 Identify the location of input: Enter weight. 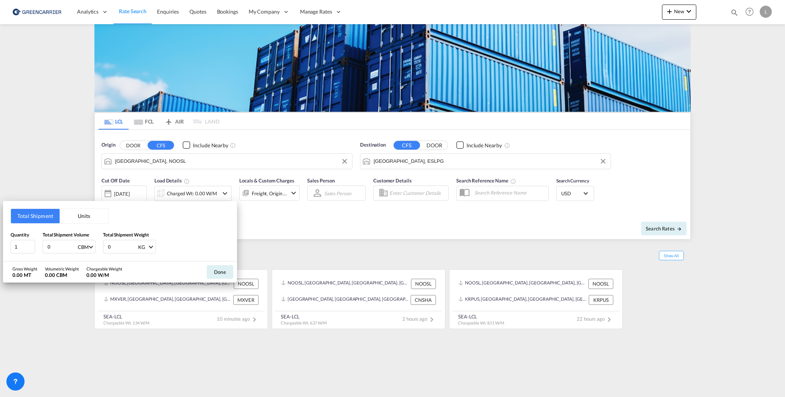
(122, 246).